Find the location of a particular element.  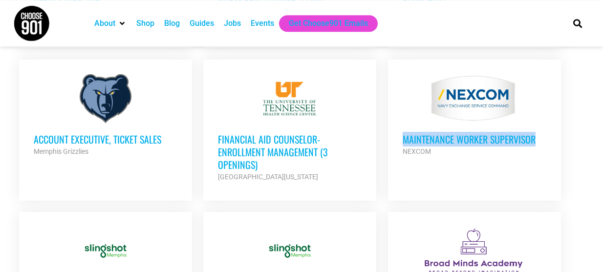

a: Get Choose901 Emails is located at coordinates (328, 23).